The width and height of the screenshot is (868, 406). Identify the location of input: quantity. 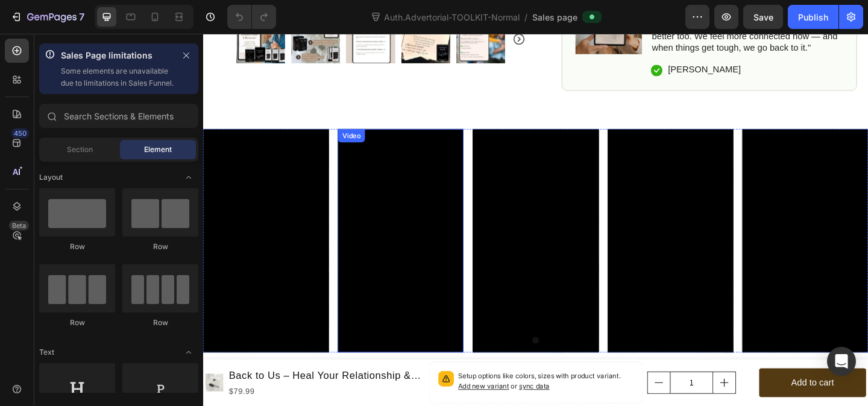
(531, 380).